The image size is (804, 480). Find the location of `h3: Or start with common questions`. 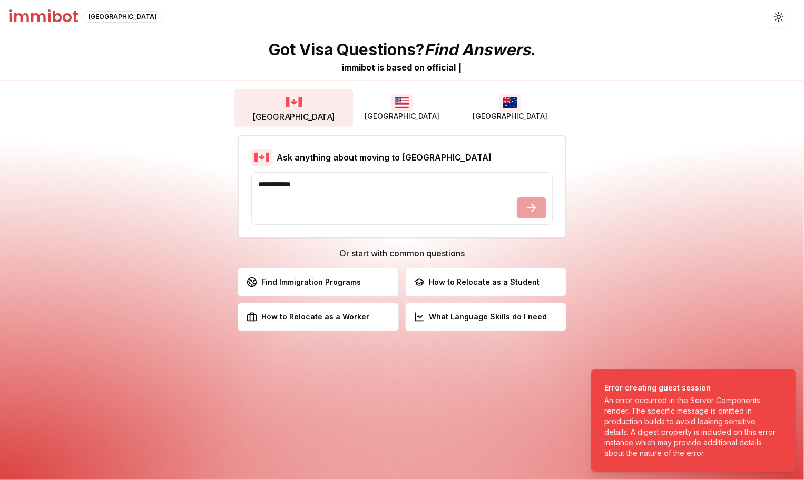

h3: Or start with common questions is located at coordinates (402, 253).